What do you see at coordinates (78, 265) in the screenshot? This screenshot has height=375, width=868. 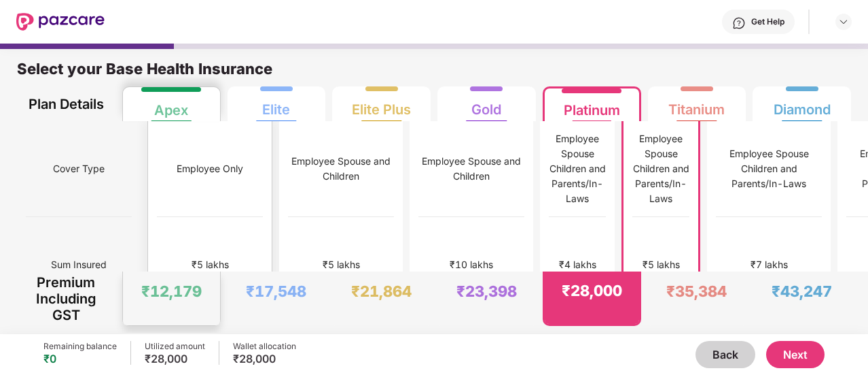 I see `span: Sum Insured` at bounding box center [78, 265].